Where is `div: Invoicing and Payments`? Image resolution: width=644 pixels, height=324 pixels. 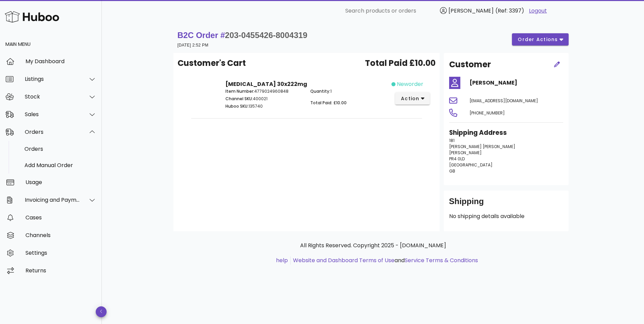
div: Invoicing and Payments is located at coordinates (52, 200).